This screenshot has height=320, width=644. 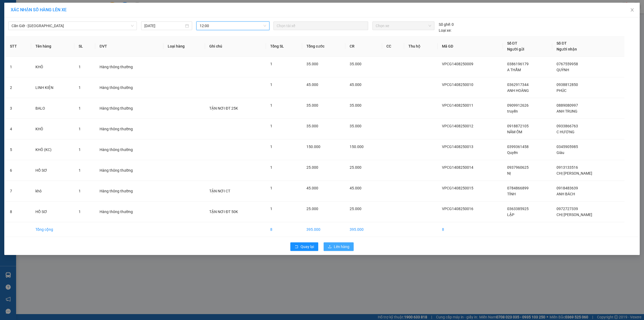 What do you see at coordinates (457, 147) in the screenshot?
I see `span: VPCG1408250013` at bounding box center [457, 147].